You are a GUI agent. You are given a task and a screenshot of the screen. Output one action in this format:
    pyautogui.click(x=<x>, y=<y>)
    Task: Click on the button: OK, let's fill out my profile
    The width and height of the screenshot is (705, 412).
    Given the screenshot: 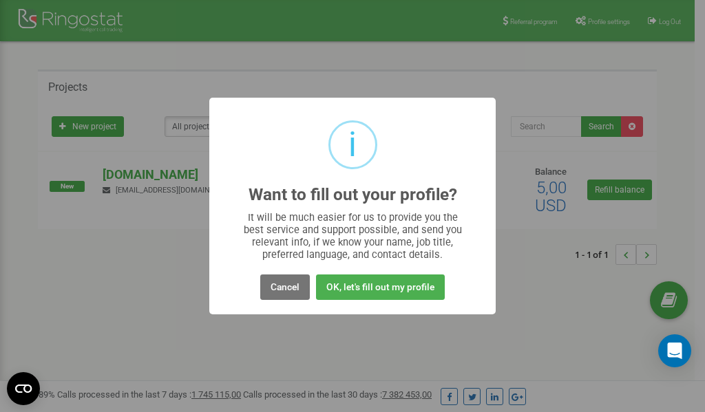 What is the action you would take?
    pyautogui.click(x=380, y=287)
    